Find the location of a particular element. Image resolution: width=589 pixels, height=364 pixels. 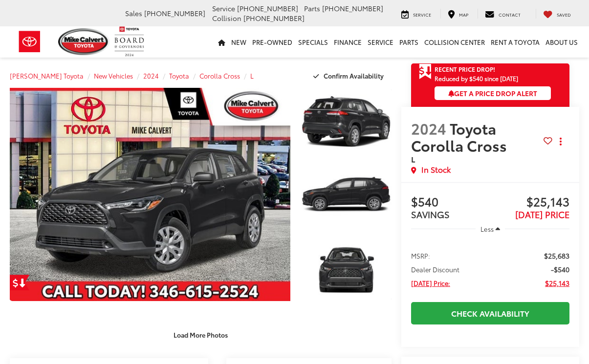

span: -$540 is located at coordinates (560, 269).